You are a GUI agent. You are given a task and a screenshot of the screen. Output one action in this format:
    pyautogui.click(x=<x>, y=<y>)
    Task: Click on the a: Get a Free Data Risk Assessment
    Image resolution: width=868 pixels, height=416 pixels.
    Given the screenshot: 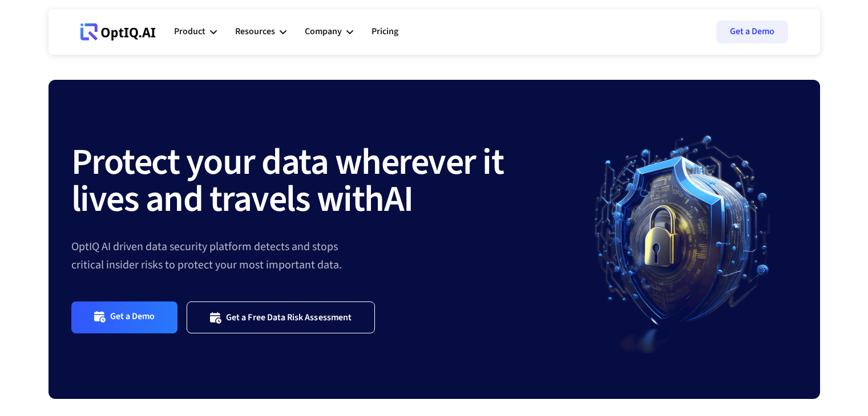 What is the action you would take?
    pyautogui.click(x=281, y=316)
    